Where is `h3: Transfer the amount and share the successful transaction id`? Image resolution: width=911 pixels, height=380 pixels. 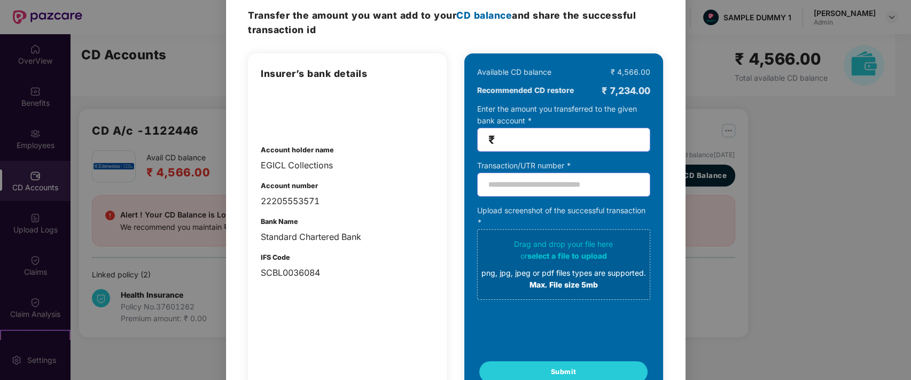 h3: Transfer the amount and share the successful transaction id is located at coordinates (455, 22).